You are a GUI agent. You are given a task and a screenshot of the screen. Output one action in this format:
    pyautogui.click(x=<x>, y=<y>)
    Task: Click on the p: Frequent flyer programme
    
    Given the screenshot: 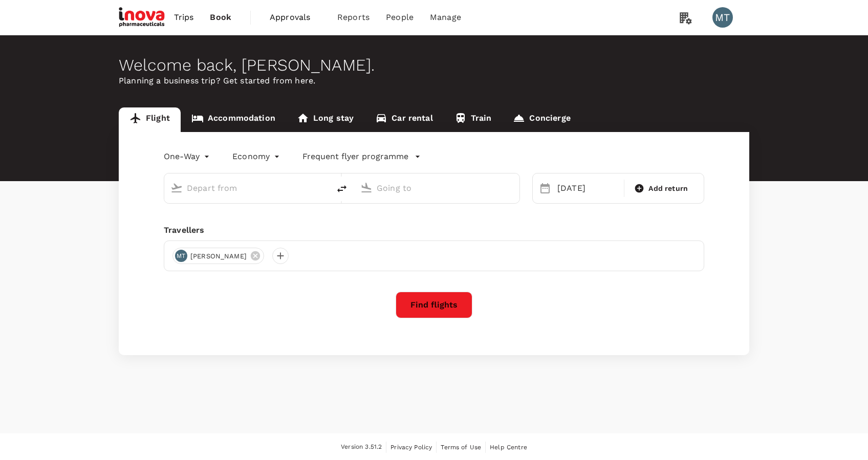 What is the action you would take?
    pyautogui.click(x=355, y=157)
    